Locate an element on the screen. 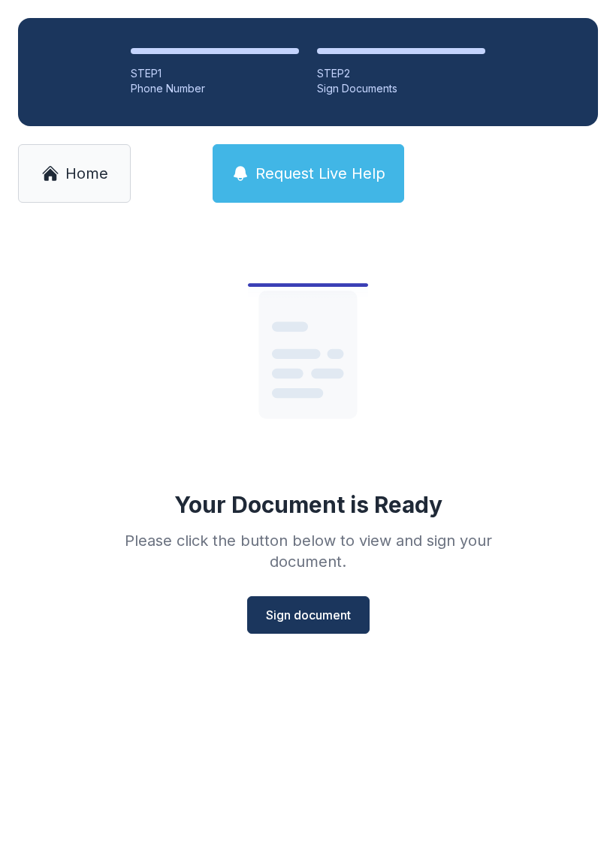 The height and width of the screenshot is (853, 616). span: Sign document is located at coordinates (308, 615).